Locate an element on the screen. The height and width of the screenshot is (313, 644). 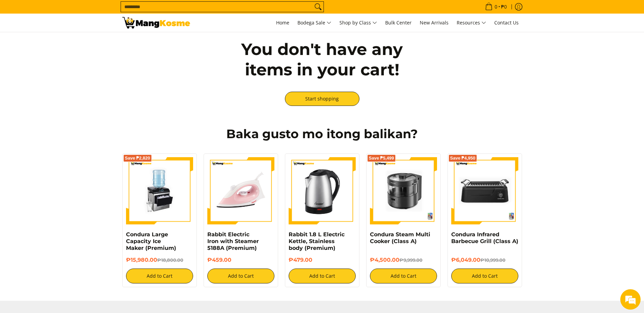
span: 0 is located at coordinates (496, 7).